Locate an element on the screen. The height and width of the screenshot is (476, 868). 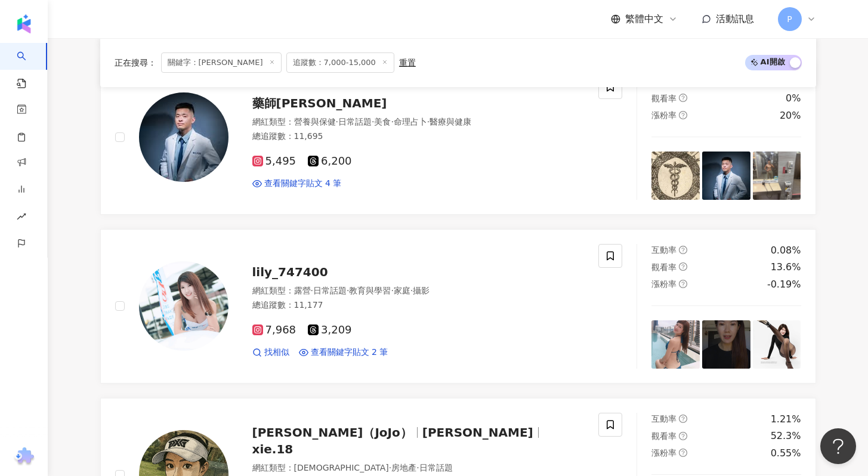
div: 0% is located at coordinates (793, 99).